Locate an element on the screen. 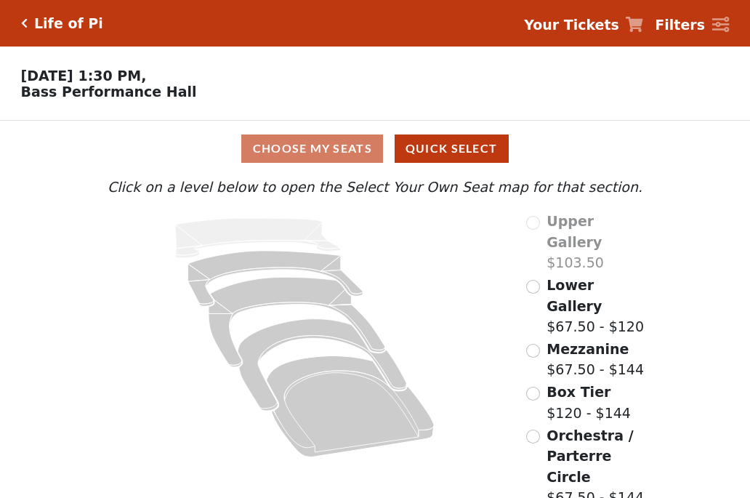  p: Click on a level below to open the Select Your Own Seat map for that section. is located at coordinates (375, 187).